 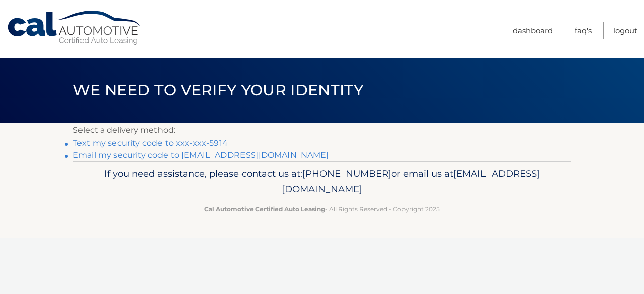 I want to click on a: Text my security code to xxx-xxx-5914, so click(x=150, y=142).